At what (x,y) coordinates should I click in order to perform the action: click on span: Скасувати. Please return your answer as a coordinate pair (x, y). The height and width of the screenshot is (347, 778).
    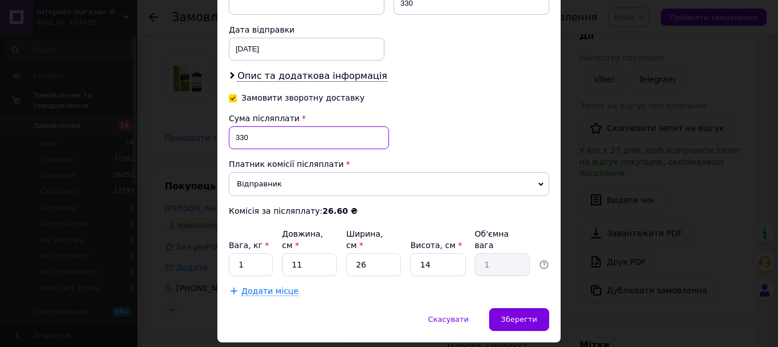
    Looking at the image, I should click on (448, 319).